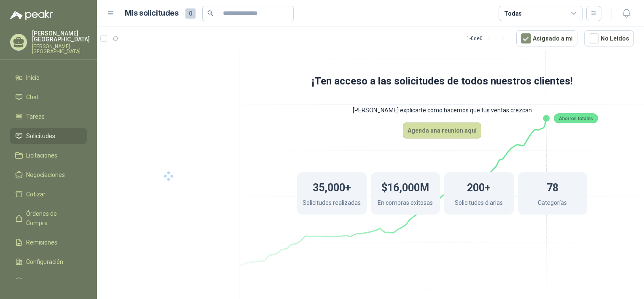 This screenshot has width=644, height=299. What do you see at coordinates (152, 13) in the screenshot?
I see `h1: Mis solicitudes` at bounding box center [152, 13].